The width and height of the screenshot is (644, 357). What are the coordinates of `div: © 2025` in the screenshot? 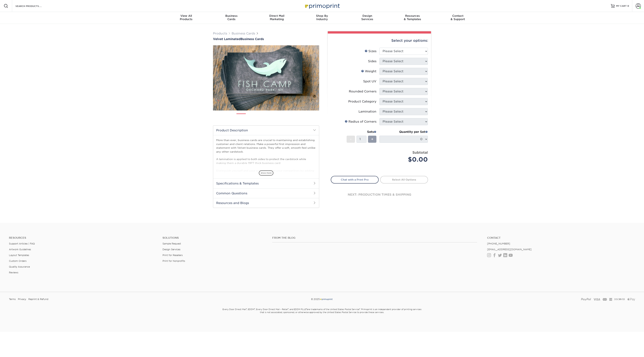 It's located at (322, 299).